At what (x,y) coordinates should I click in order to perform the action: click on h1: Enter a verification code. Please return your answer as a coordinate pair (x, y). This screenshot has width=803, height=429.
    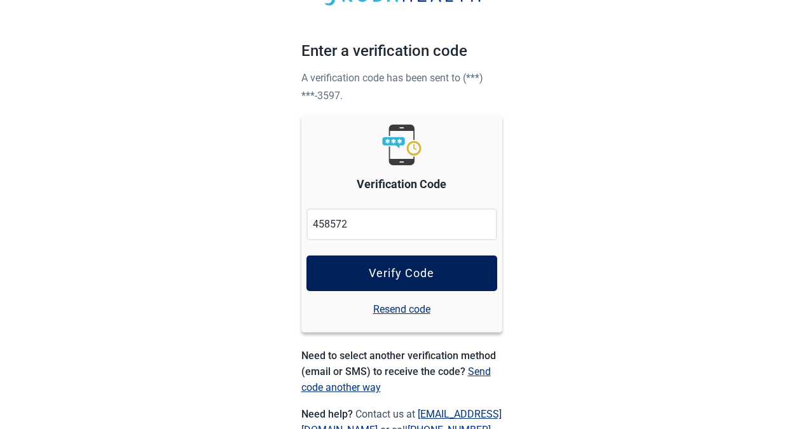
    Looking at the image, I should click on (402, 54).